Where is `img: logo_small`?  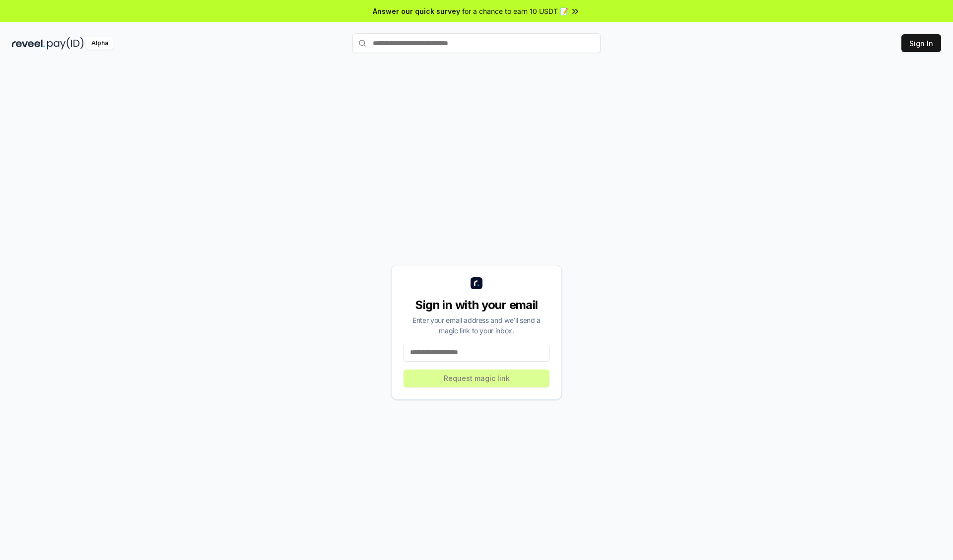 img: logo_small is located at coordinates (477, 283).